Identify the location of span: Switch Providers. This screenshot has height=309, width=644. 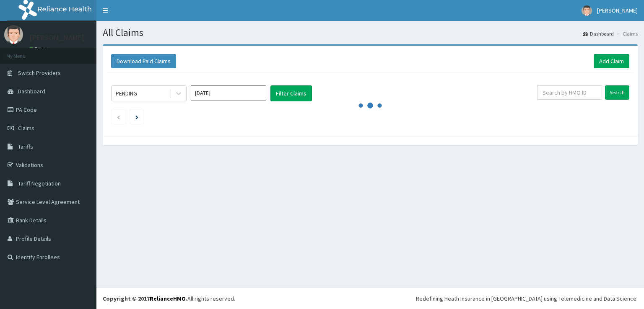
(39, 73).